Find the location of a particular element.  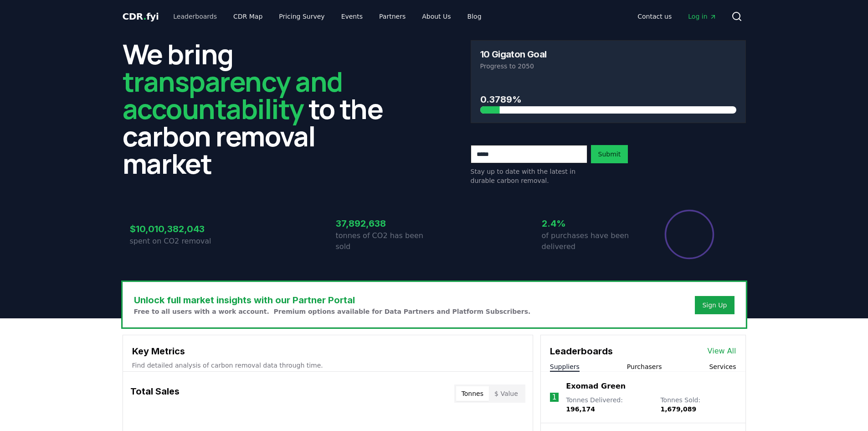

span: Log in is located at coordinates (702, 17).